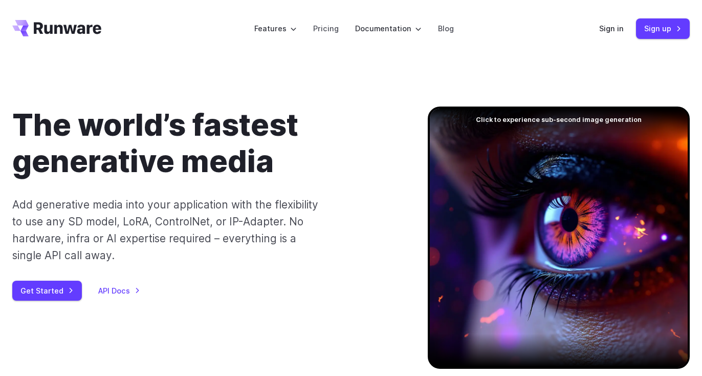 The width and height of the screenshot is (702, 376). I want to click on label: Documentation, so click(389, 28).